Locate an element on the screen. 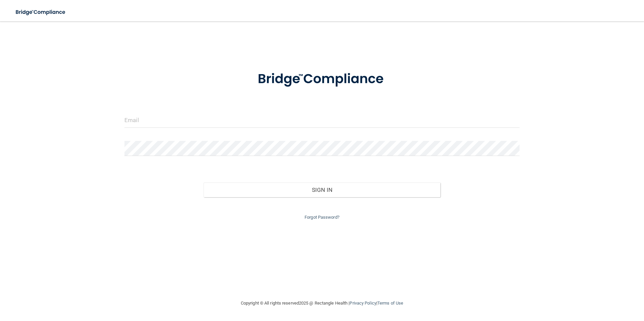  a: Terms of Use is located at coordinates (390, 303).